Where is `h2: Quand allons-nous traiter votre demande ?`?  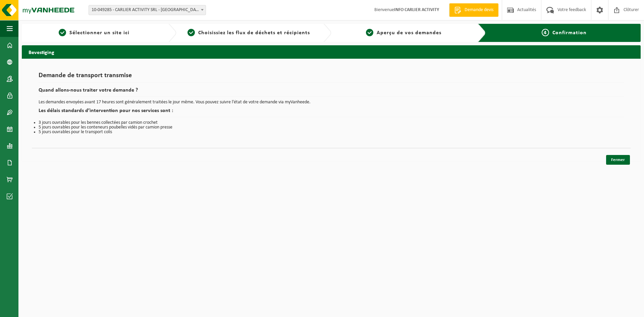 h2: Quand allons-nous traiter votre demande ? is located at coordinates (331, 92).